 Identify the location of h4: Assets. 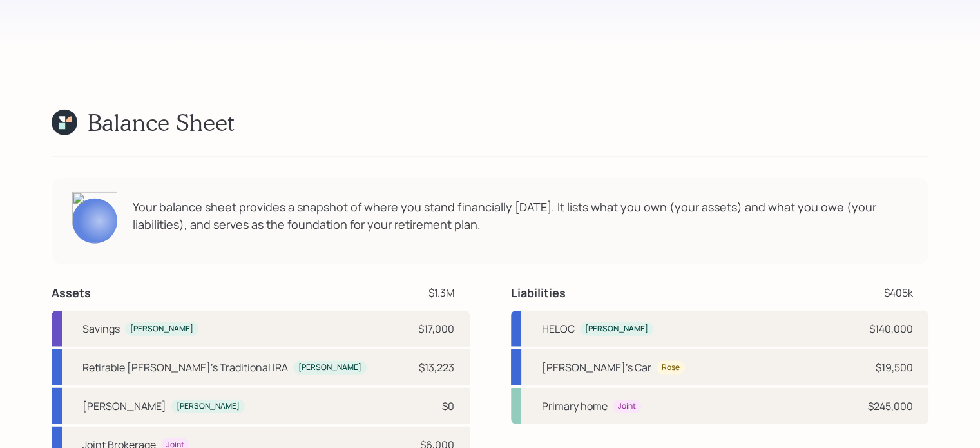
(71, 293).